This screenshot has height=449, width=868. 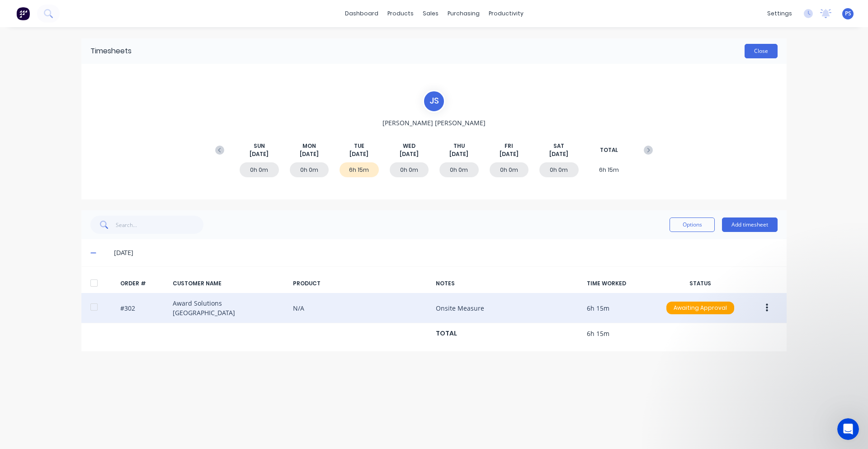 What do you see at coordinates (113, 308) in the screenshot?
I see `span: News` at bounding box center [113, 308].